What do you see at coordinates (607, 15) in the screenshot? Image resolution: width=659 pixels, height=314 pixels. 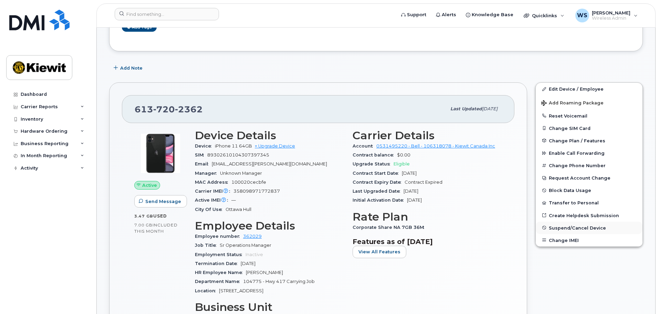 I see `div: William Sansom` at bounding box center [607, 15].